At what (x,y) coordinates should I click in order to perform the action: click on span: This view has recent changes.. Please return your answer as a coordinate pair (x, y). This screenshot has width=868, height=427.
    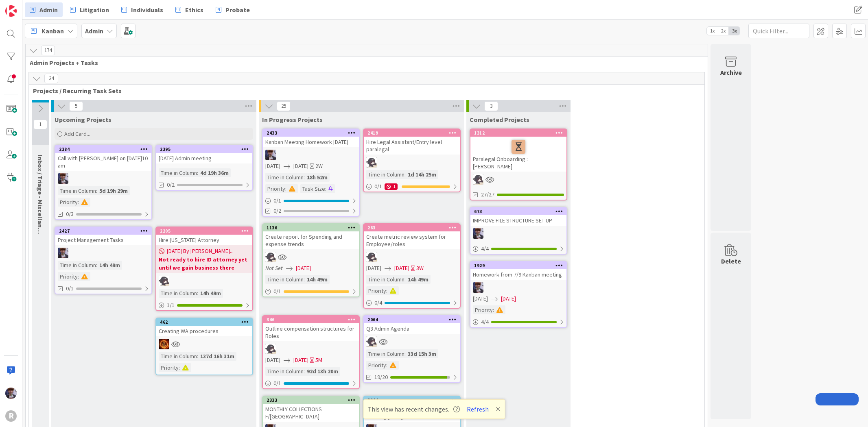
    Looking at the image, I should click on (414, 409).